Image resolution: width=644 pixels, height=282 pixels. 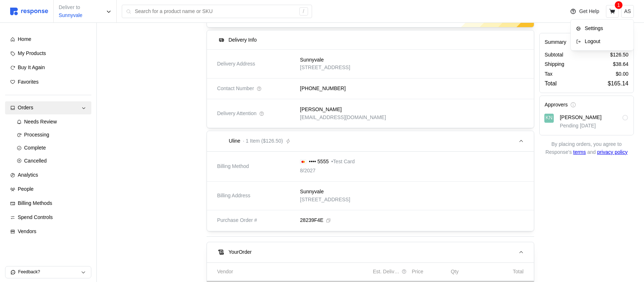 What do you see at coordinates (620, 65) in the screenshot?
I see `p: $38.64` at bounding box center [620, 65].